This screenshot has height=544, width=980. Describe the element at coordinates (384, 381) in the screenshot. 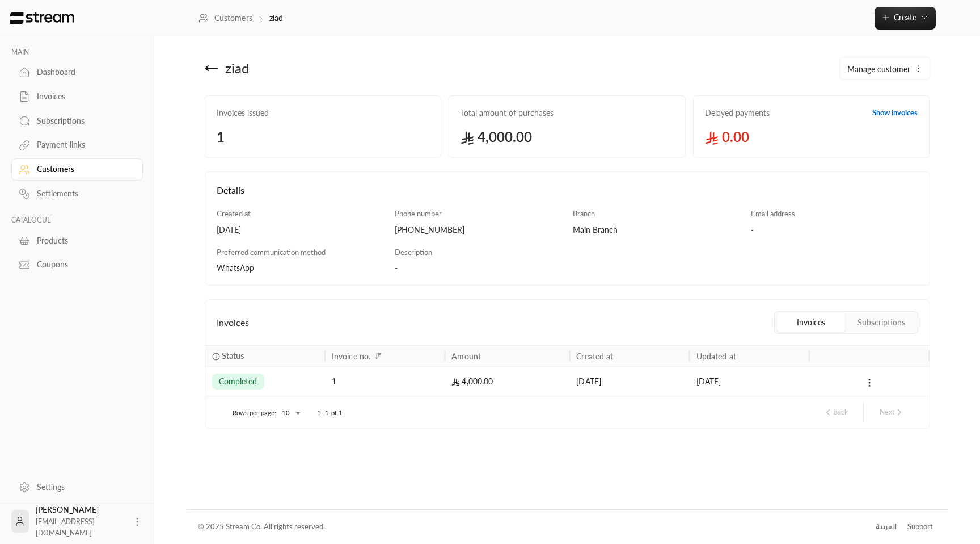

I see `div: 1` at that location.